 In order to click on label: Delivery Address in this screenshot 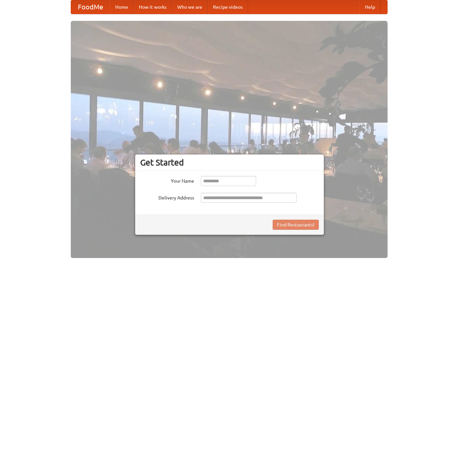, I will do `click(167, 197)`.